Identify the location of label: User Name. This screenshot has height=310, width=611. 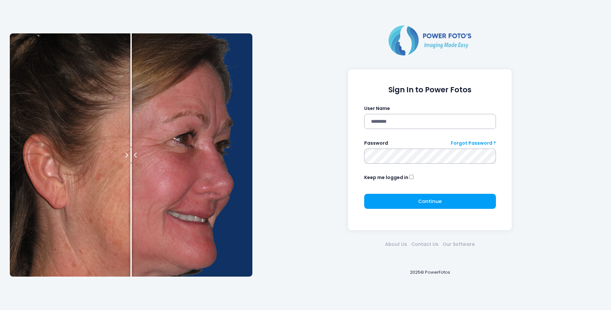
(377, 108).